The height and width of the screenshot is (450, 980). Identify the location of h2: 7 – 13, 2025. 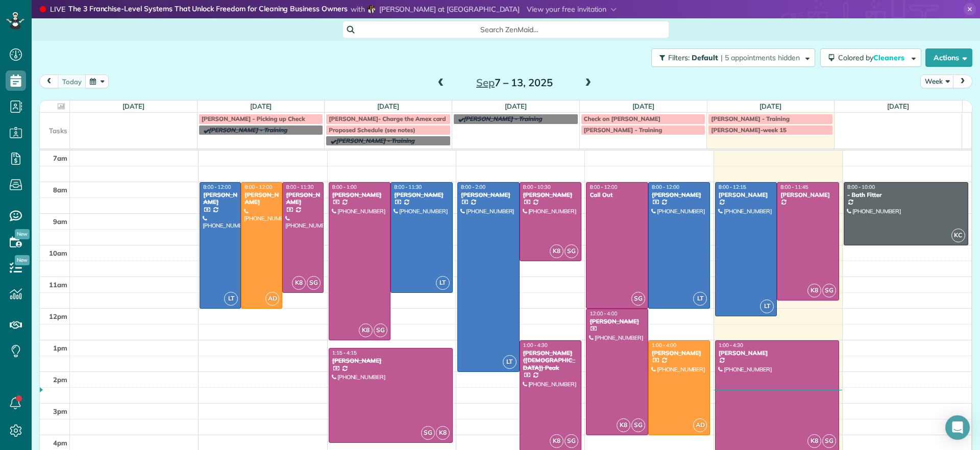
(515, 82).